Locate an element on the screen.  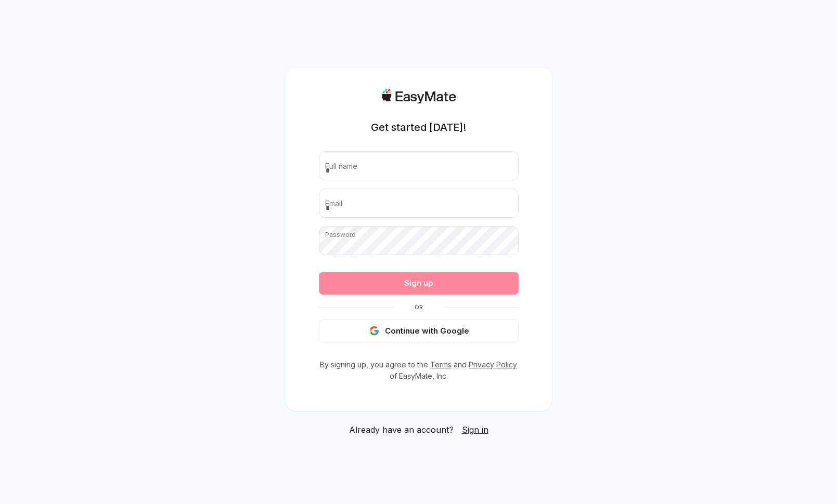
a: Privacy Policy is located at coordinates (493, 365).